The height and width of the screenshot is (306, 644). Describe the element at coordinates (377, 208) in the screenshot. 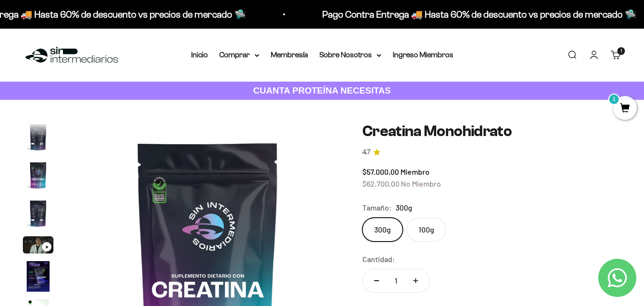

I see `legend: Tamaño:` at that location.